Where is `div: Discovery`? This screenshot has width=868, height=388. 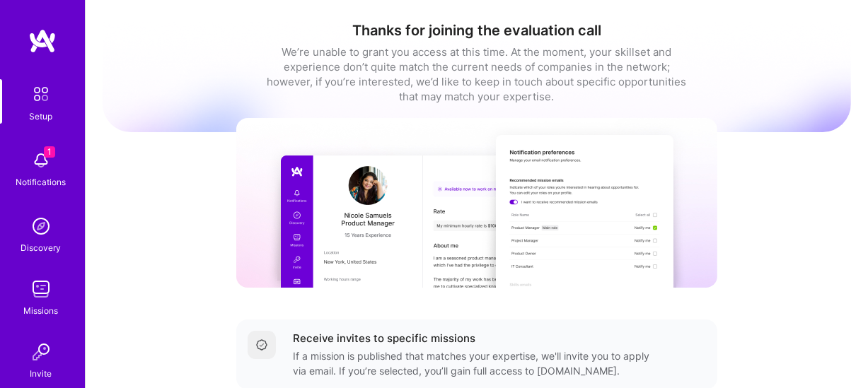
div: Discovery is located at coordinates (41, 247).